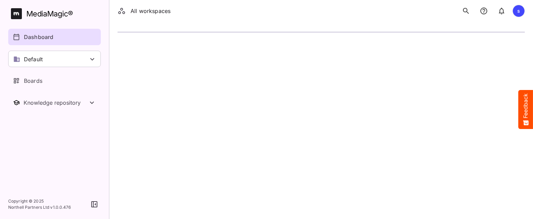 The image size is (533, 219). Describe the element at coordinates (50, 14) in the screenshot. I see `div: MediaMagic ®` at that location.